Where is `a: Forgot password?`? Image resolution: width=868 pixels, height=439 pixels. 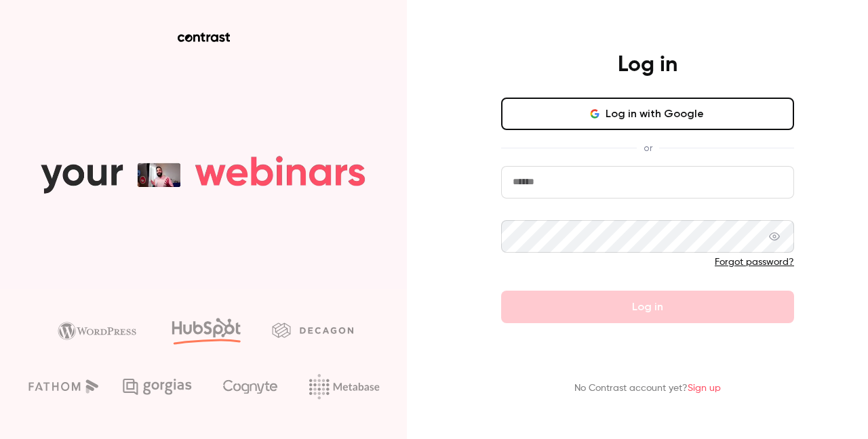 a: Forgot password? is located at coordinates (754, 262).